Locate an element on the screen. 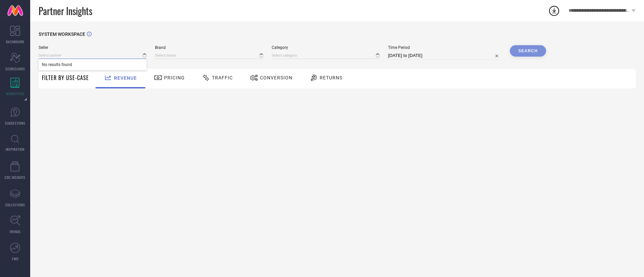 The image size is (644, 277). span: DASHBOARD is located at coordinates (15, 41).